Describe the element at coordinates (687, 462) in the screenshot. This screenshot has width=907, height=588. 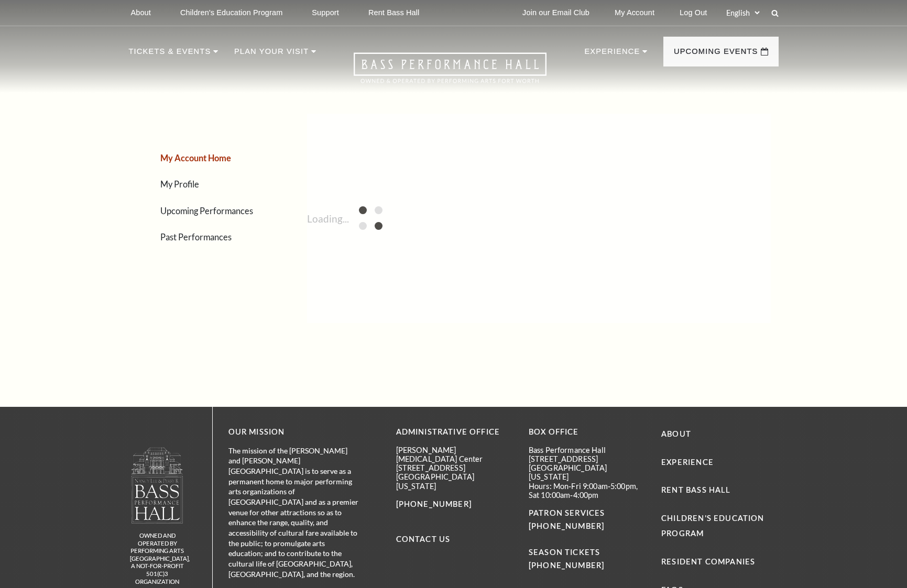
I see `a: Experience` at that location.